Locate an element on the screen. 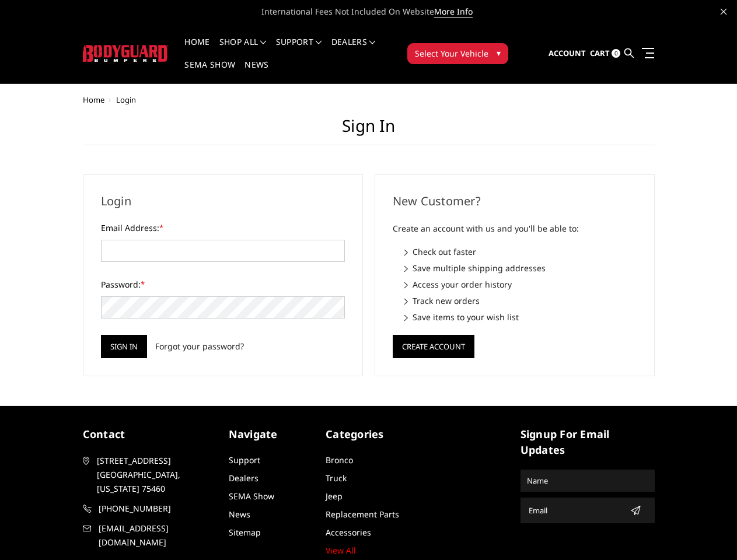 This screenshot has width=737, height=560. span: 0 is located at coordinates (615, 53).